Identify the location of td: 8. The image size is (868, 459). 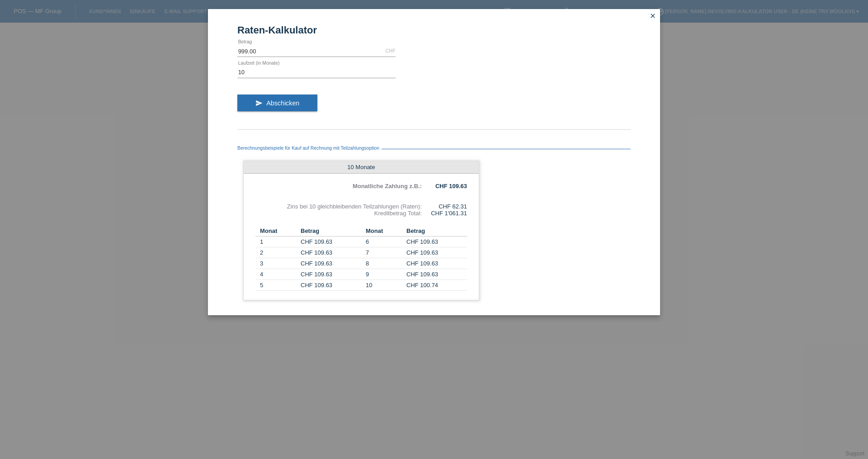
(383, 264).